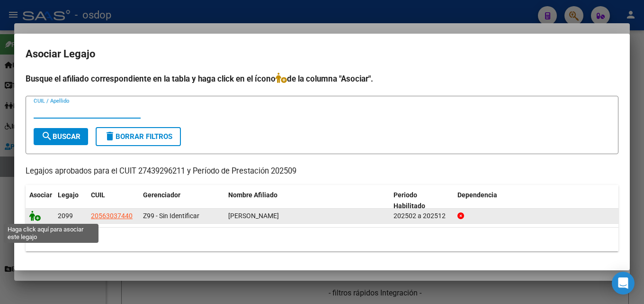  I want to click on button: Buscar, so click(61, 136).